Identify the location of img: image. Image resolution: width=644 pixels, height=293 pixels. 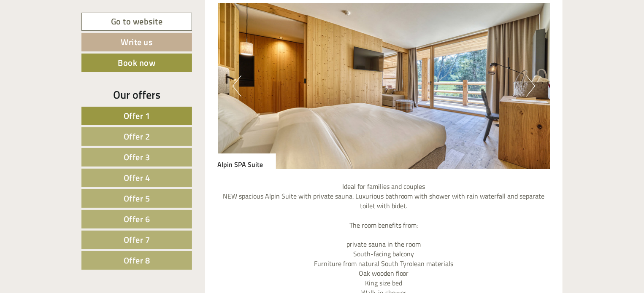
(384, 86).